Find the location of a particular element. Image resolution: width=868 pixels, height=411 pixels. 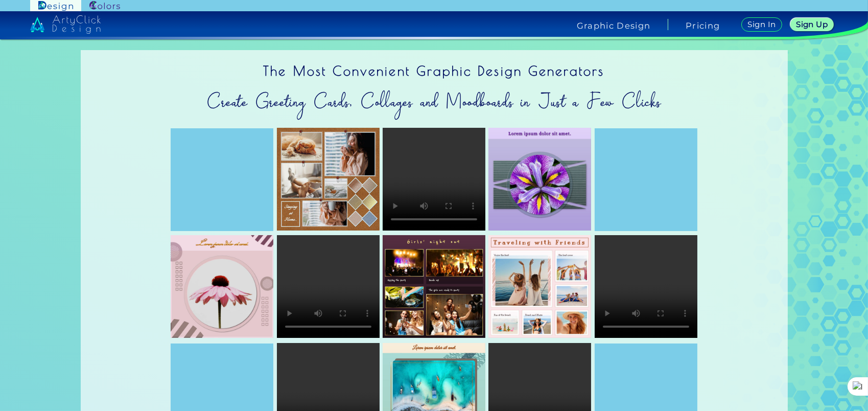

h4: Graphic Design is located at coordinates (613, 26).